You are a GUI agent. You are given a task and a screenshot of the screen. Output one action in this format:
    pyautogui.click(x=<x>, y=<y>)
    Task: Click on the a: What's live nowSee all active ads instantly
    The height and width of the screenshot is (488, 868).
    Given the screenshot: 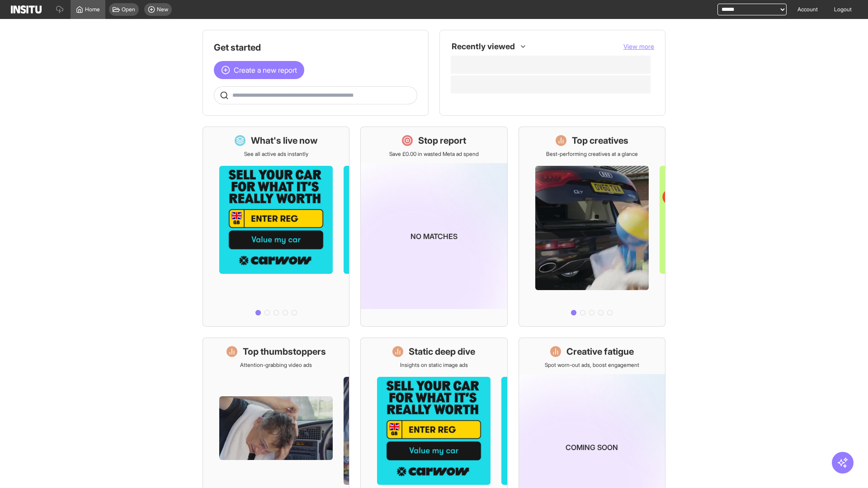 What is the action you would take?
    pyautogui.click(x=276, y=227)
    